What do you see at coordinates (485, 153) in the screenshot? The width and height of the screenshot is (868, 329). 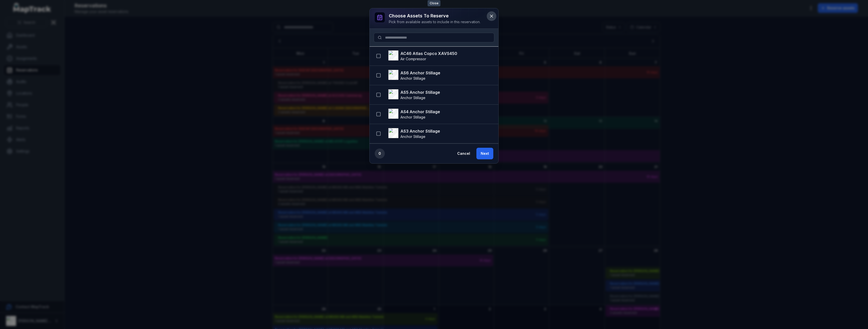 I see `button: Next` at bounding box center [485, 153].